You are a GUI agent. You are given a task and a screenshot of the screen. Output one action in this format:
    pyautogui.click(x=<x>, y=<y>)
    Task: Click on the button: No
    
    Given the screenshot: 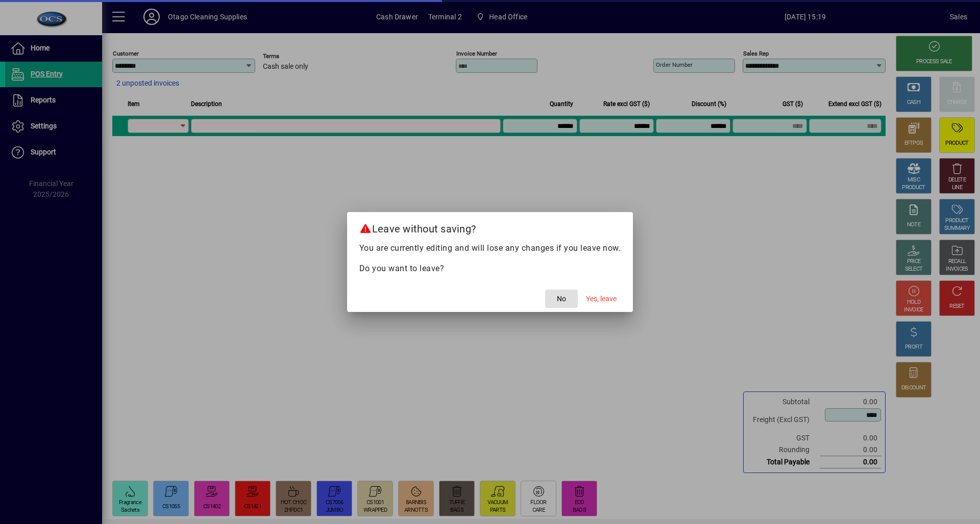 What is the action you would take?
    pyautogui.click(x=561, y=299)
    